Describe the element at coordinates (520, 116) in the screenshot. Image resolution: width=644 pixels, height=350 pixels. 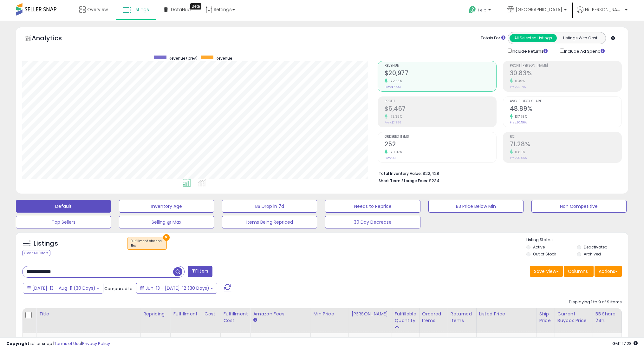
I see `small: 137.79%` at that location.